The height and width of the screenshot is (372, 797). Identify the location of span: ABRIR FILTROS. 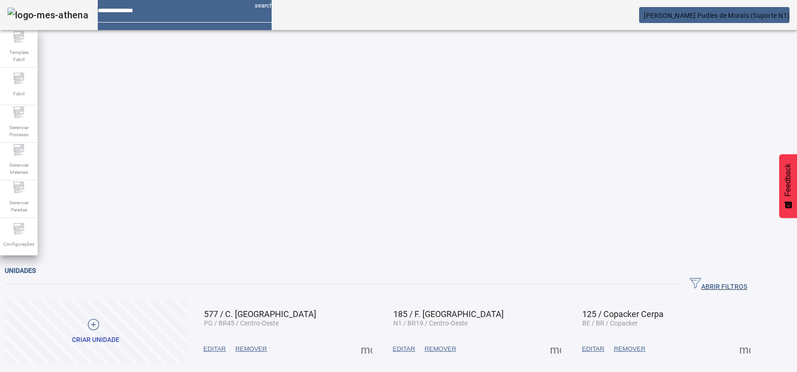
(719, 285).